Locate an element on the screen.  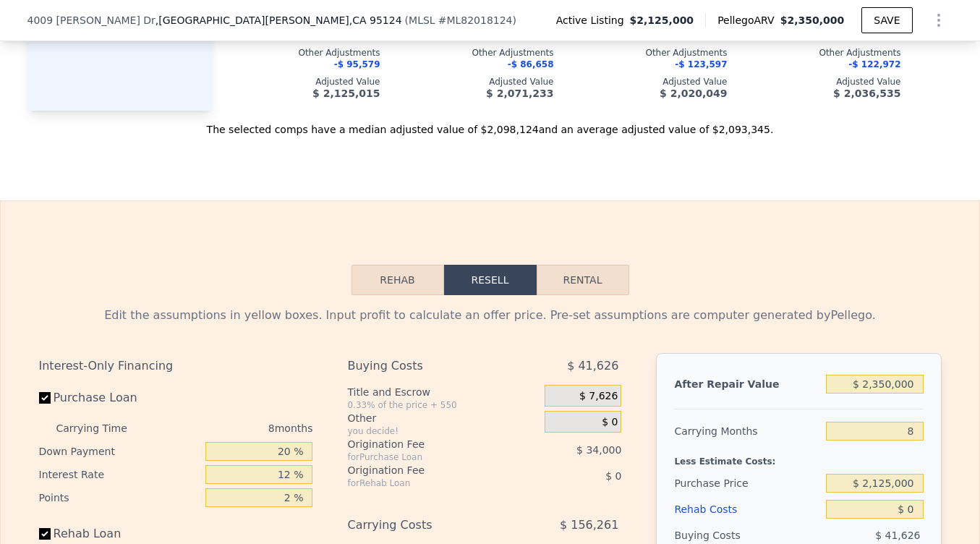
div: Down Payment is located at coordinates (119, 451).